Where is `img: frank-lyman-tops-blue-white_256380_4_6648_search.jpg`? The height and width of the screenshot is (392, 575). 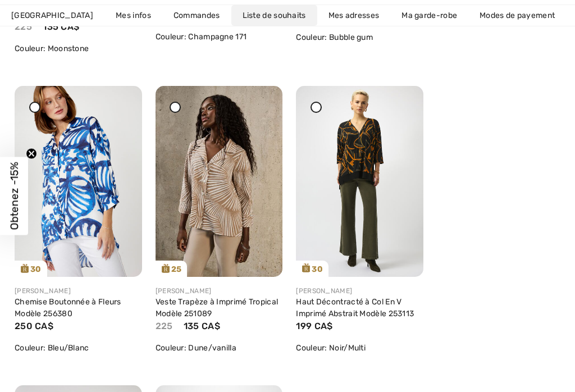
img: frank-lyman-tops-blue-white_256380_4_6648_search.jpg is located at coordinates (78, 181).